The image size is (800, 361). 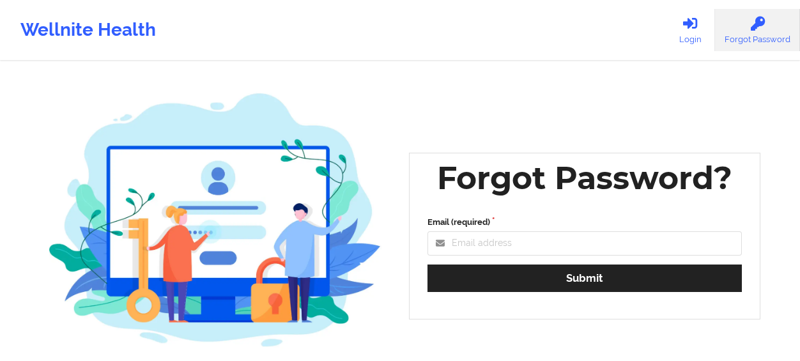 I want to click on label: Email (required), so click(x=584, y=222).